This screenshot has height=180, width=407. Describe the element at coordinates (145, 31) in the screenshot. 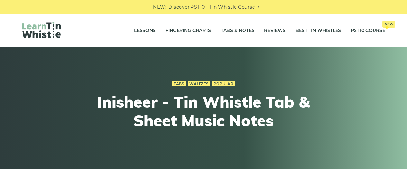

I see `a: Lessons` at that location.